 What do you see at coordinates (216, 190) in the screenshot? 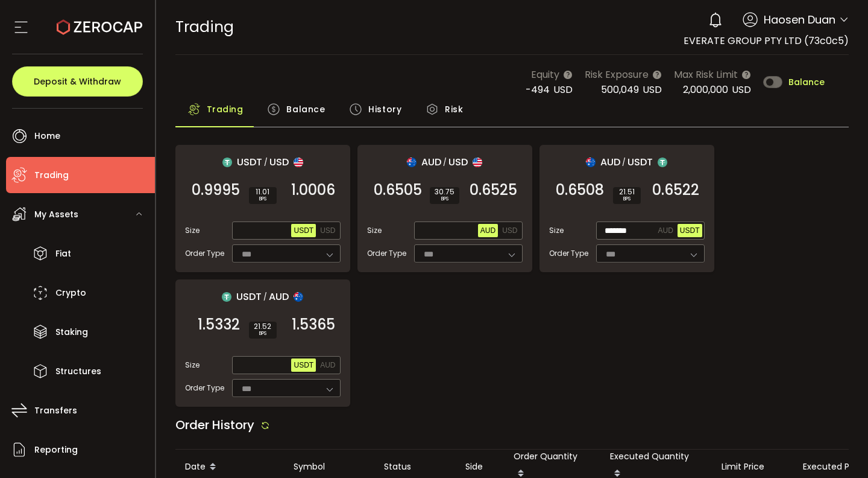
I see `span: 0.9995` at bounding box center [216, 190].